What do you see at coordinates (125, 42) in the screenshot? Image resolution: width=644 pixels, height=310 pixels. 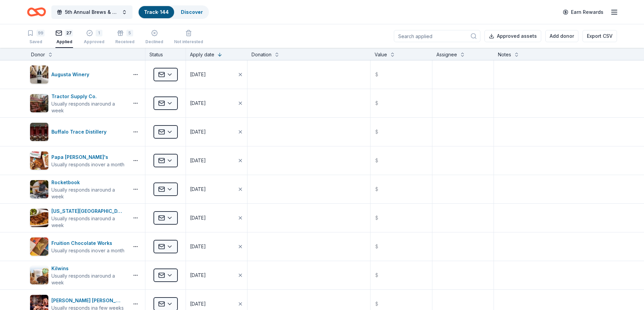 I see `div: Received` at bounding box center [125, 42].